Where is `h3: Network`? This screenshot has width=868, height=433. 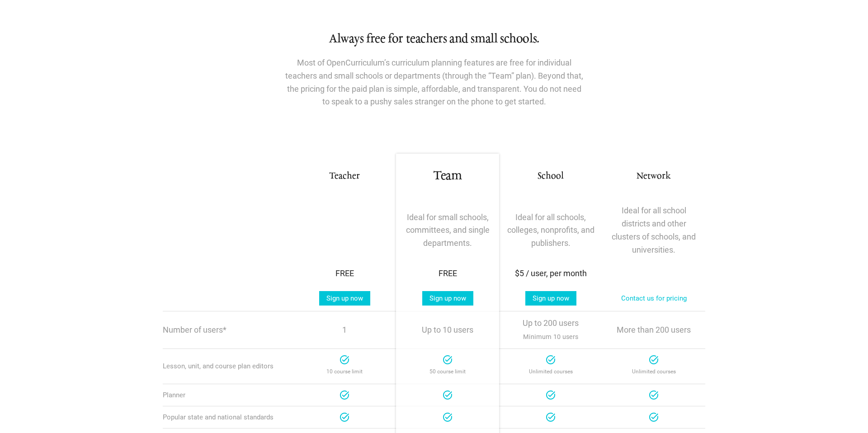
h3: Network is located at coordinates (654, 177).